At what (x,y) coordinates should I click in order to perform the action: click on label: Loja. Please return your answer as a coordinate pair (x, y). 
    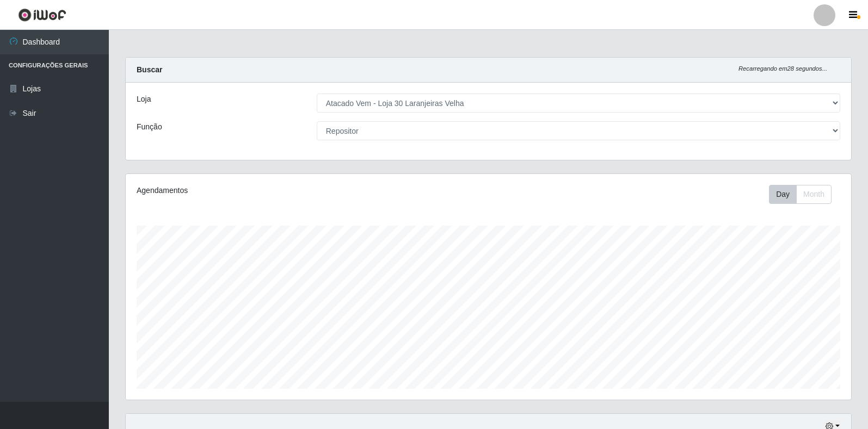
    Looking at the image, I should click on (144, 99).